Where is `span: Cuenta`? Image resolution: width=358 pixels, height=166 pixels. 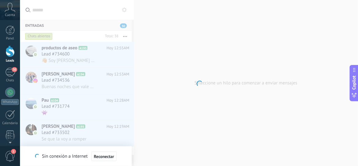 span: Cuenta is located at coordinates (10, 15).